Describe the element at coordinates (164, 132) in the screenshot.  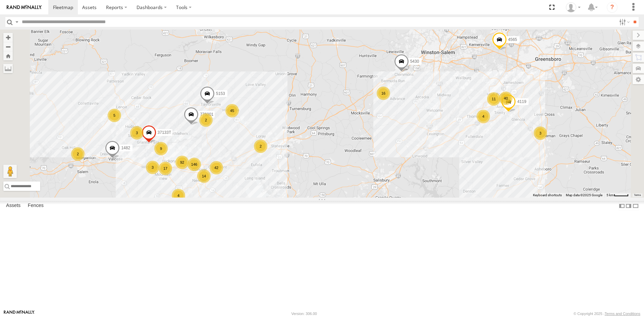
I see `span: 37133T` at that location.